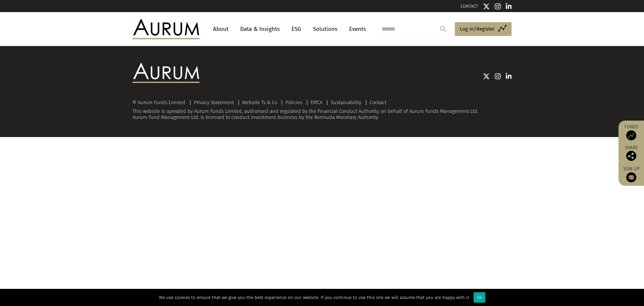 The width and height of the screenshot is (644, 306). I want to click on img: Access Funds, so click(631, 135).